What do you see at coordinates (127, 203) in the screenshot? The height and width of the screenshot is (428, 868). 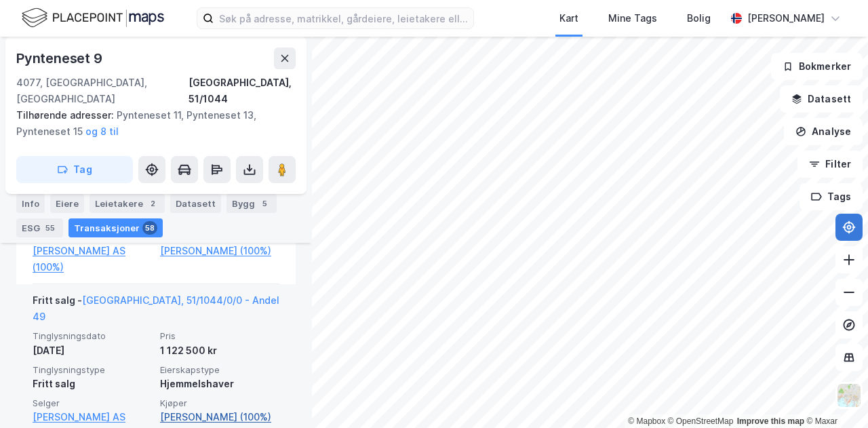 I see `div: Leietakere` at bounding box center [127, 203].